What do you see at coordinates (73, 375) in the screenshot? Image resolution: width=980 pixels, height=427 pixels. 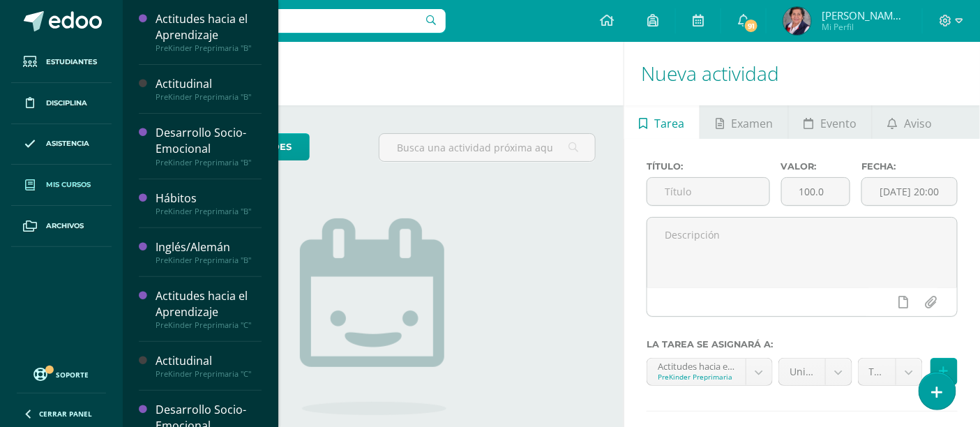 I see `span: Soporte` at bounding box center [73, 375].